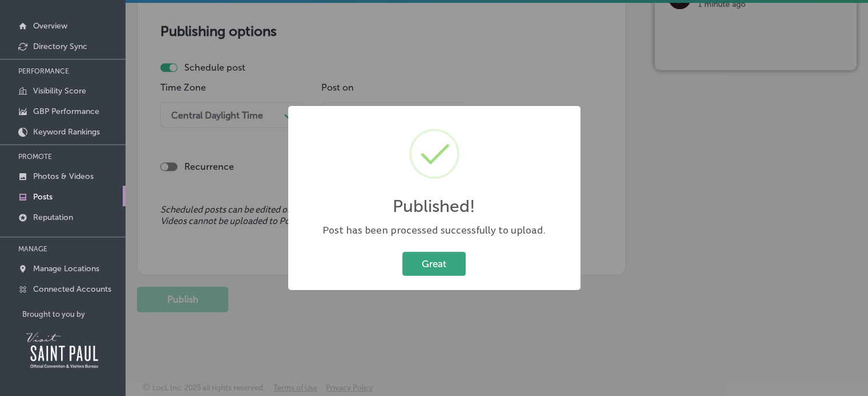  Describe the element at coordinates (434, 206) in the screenshot. I see `h2: Published!` at that location.